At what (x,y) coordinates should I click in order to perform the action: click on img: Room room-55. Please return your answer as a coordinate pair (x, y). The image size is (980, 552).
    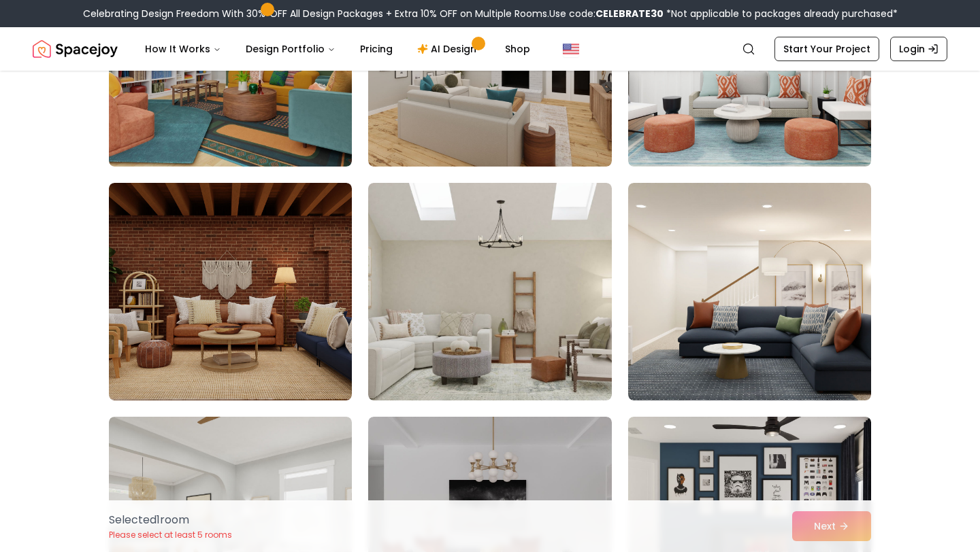
    Looking at the image, I should click on (230, 291).